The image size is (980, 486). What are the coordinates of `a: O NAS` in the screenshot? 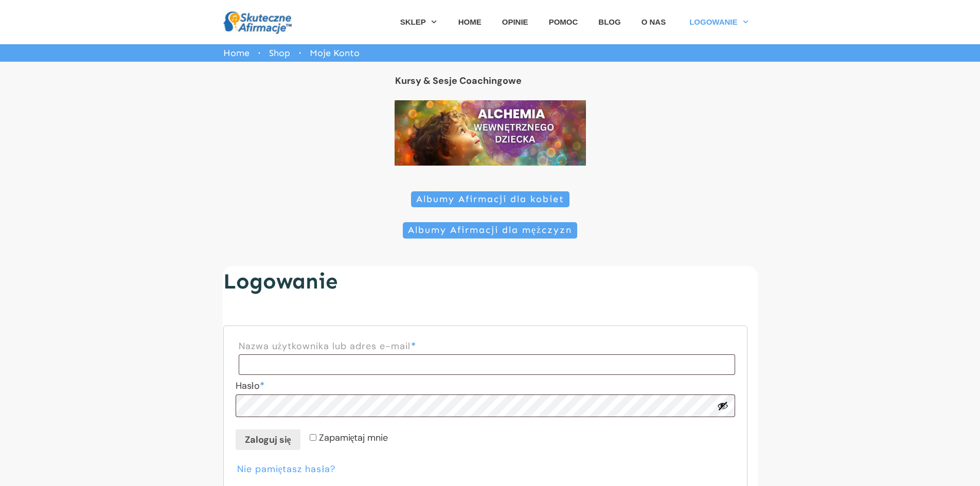 It's located at (654, 23).